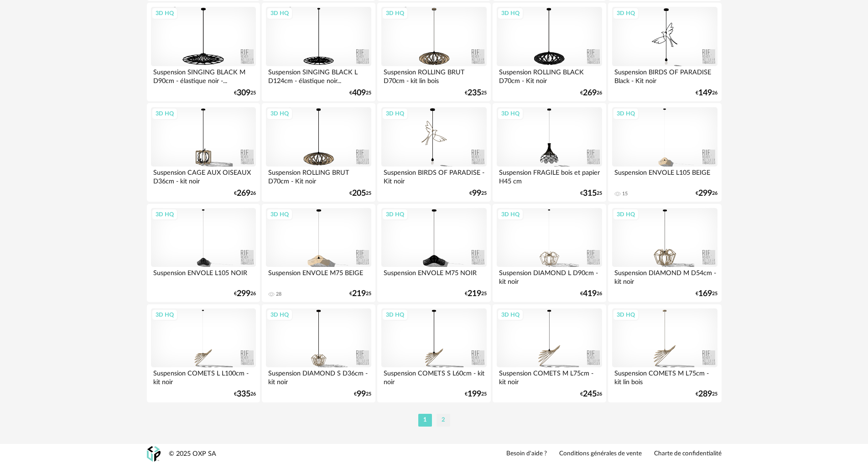 The image size is (868, 464). What do you see at coordinates (193, 454) in the screenshot?
I see `div: © 2025 OXP SA` at bounding box center [193, 454].